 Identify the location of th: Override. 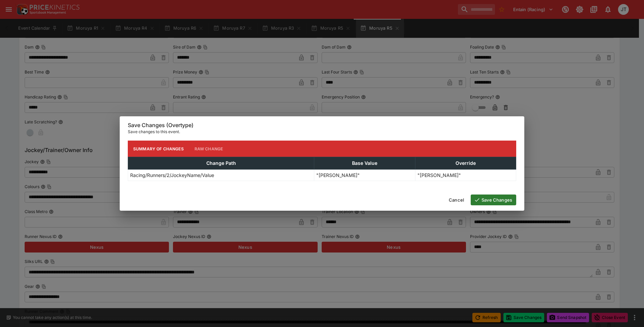
(465, 163).